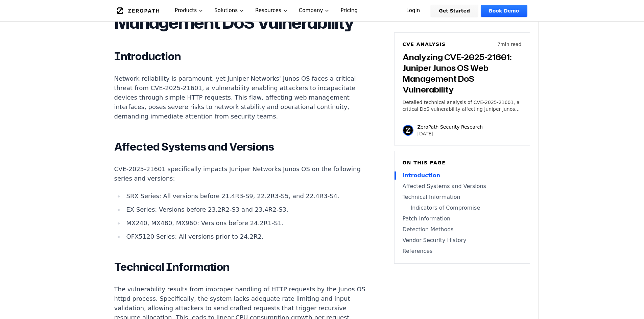  I want to click on a: Get Started, so click(454, 11).